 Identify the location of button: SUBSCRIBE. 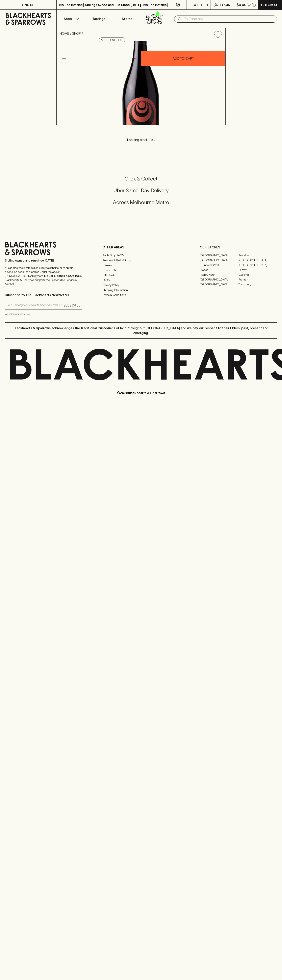
(72, 305).